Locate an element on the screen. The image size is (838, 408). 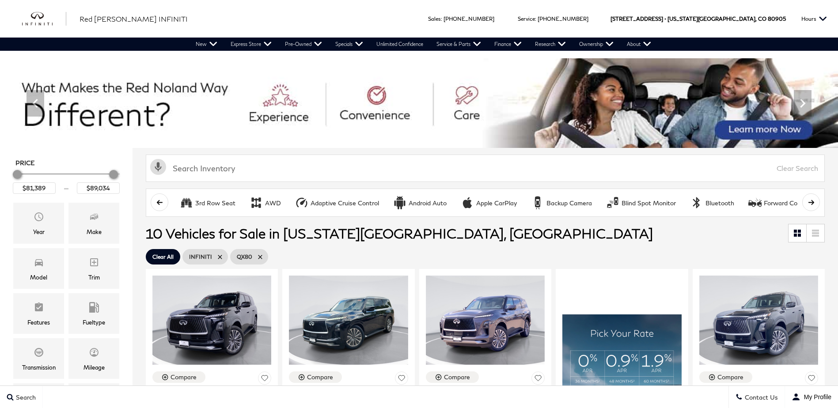
span: QX80 is located at coordinates (244, 257).